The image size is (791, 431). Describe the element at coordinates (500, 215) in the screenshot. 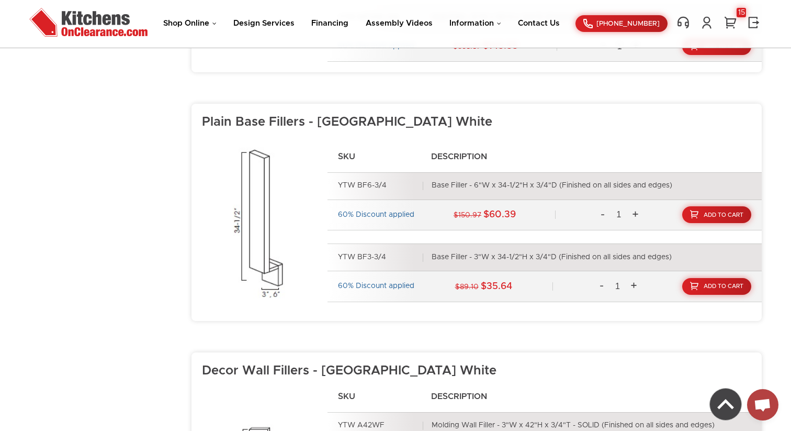

I see `strong: $60.39` at that location.